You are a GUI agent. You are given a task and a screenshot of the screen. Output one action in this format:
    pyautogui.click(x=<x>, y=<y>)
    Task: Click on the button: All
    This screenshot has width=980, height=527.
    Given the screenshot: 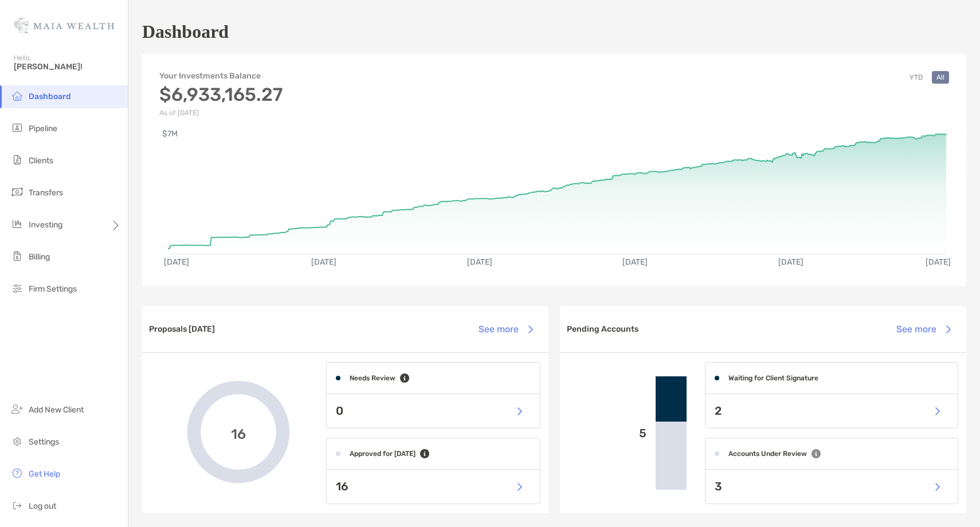 What is the action you would take?
    pyautogui.click(x=941, y=77)
    